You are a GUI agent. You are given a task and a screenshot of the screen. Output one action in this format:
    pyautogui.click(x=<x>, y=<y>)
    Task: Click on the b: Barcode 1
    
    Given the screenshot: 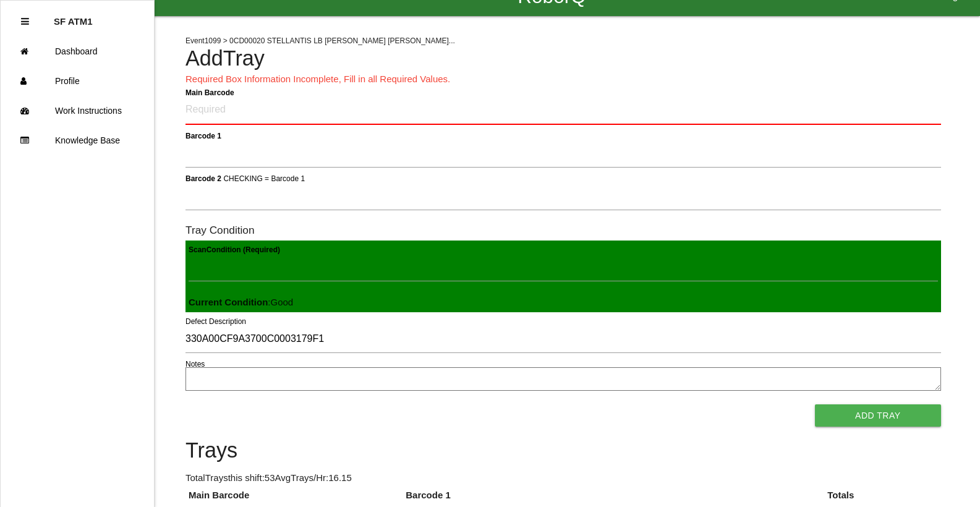 What is the action you would take?
    pyautogui.click(x=203, y=135)
    